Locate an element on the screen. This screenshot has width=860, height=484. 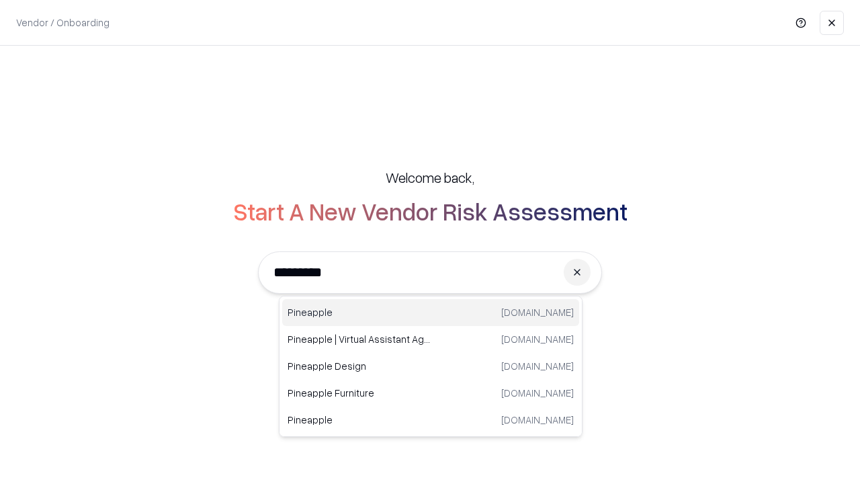
h2: Start A New Vendor Risk Assessment is located at coordinates (430, 211).